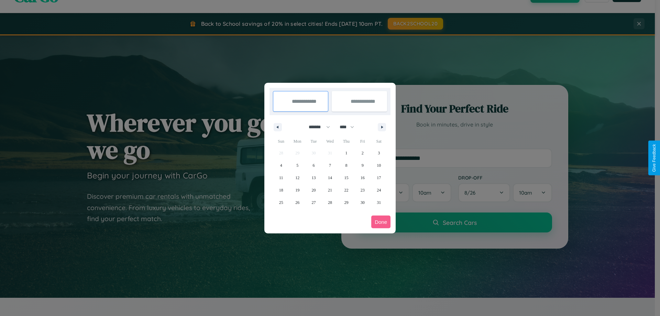 This screenshot has width=660, height=316. I want to click on button: 19, so click(297, 190).